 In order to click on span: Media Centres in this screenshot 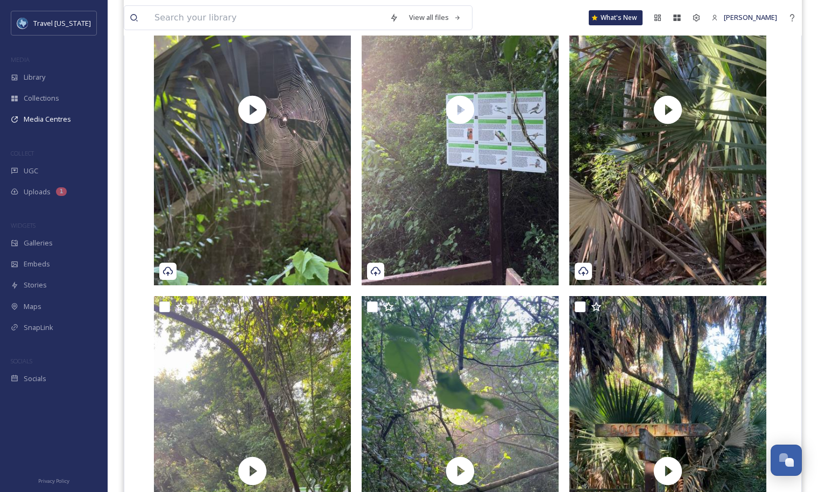, I will do `click(47, 119)`.